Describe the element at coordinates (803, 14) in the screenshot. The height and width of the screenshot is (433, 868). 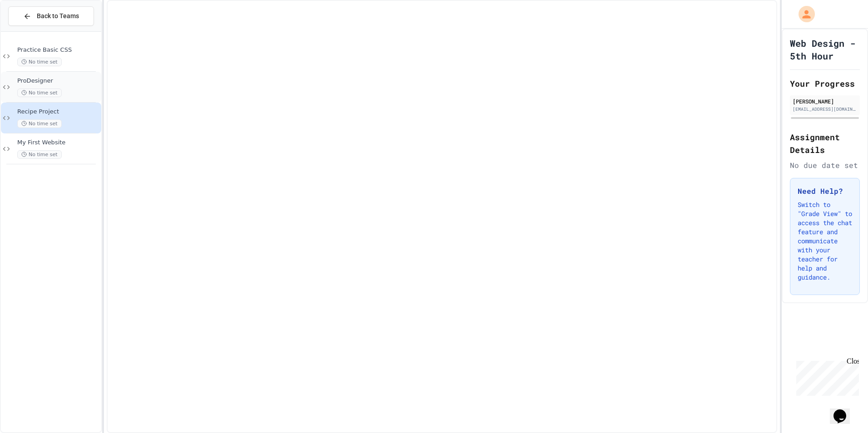
I see `div: My Account` at that location.